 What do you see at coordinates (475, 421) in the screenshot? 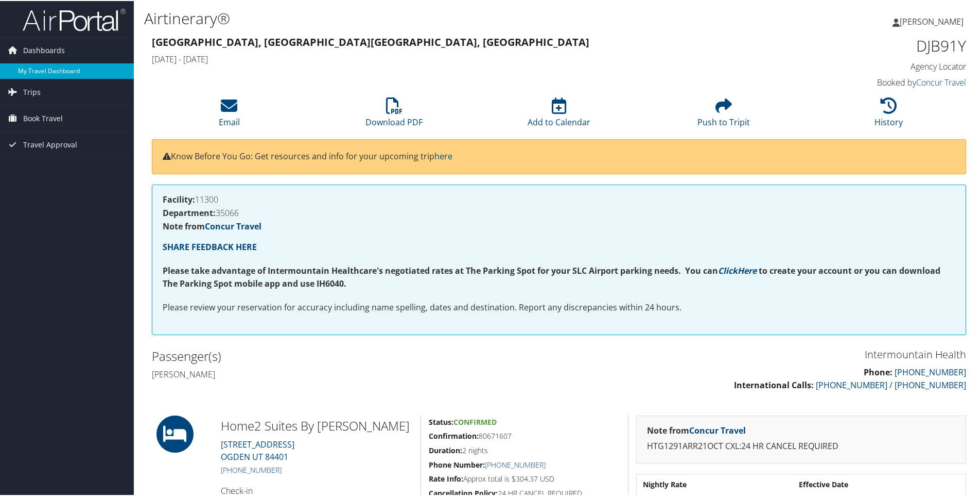
I see `span: Confirmed` at bounding box center [475, 421].